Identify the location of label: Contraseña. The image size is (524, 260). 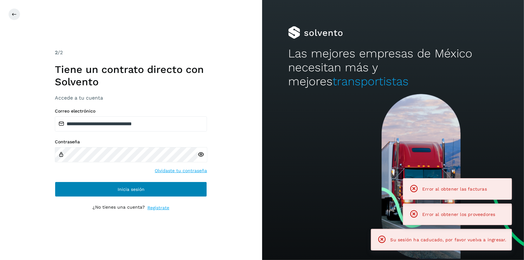
(131, 142).